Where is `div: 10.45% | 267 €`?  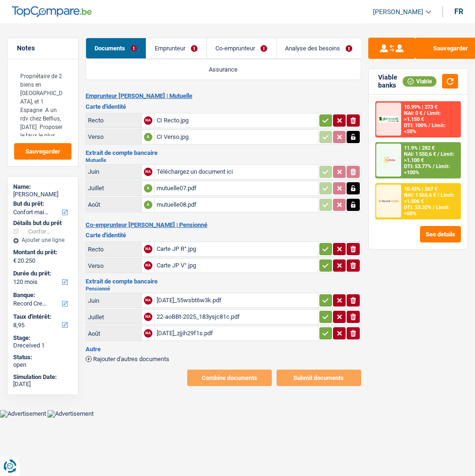 div: 10.45% | 267 € is located at coordinates (421, 189).